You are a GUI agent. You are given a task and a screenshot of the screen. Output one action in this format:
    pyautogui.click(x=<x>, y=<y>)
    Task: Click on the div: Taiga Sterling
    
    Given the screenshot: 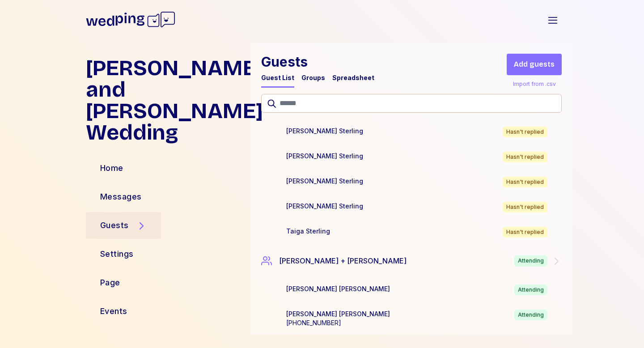 What is the action you would take?
    pyautogui.click(x=308, y=231)
    